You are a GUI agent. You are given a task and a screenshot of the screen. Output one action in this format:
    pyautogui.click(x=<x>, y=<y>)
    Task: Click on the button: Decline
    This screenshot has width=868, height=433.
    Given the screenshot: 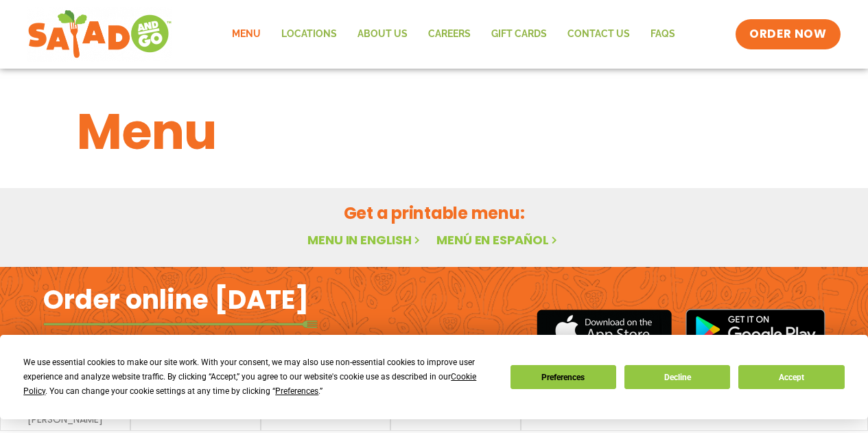 What is the action you would take?
    pyautogui.click(x=677, y=377)
    